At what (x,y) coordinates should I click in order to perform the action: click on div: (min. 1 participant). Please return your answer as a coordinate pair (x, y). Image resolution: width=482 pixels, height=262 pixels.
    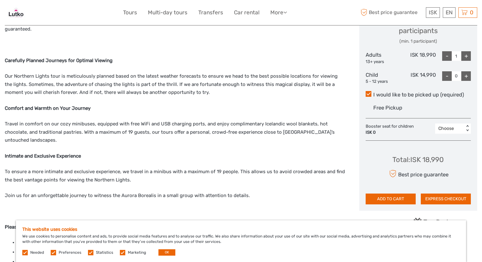
    Looking at the image, I should click on (418, 41).